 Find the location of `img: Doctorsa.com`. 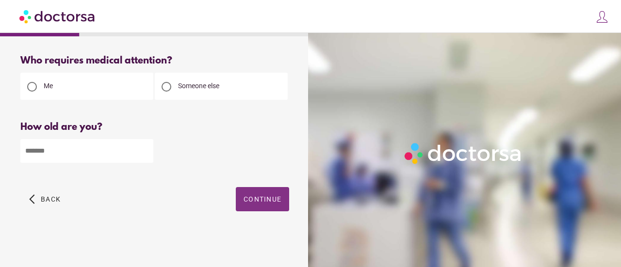

img: Doctorsa.com is located at coordinates (58, 16).